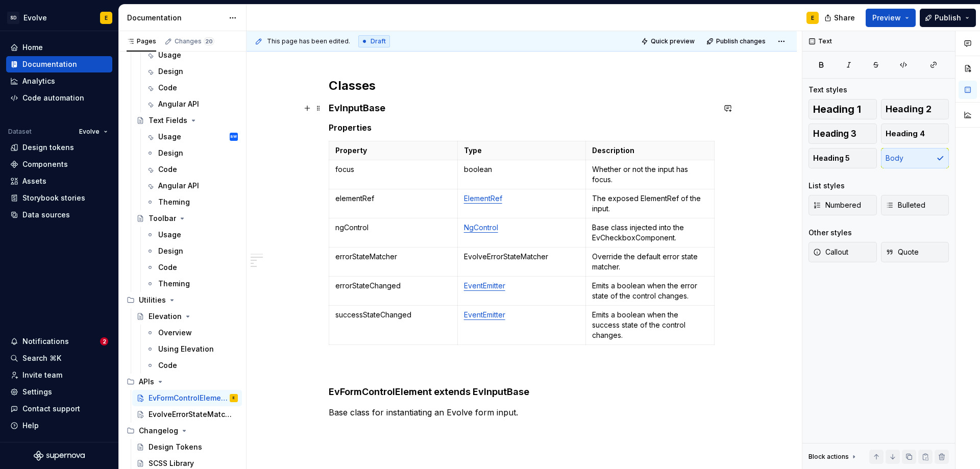  Describe the element at coordinates (736, 41) in the screenshot. I see `button: Publish changes` at that location.